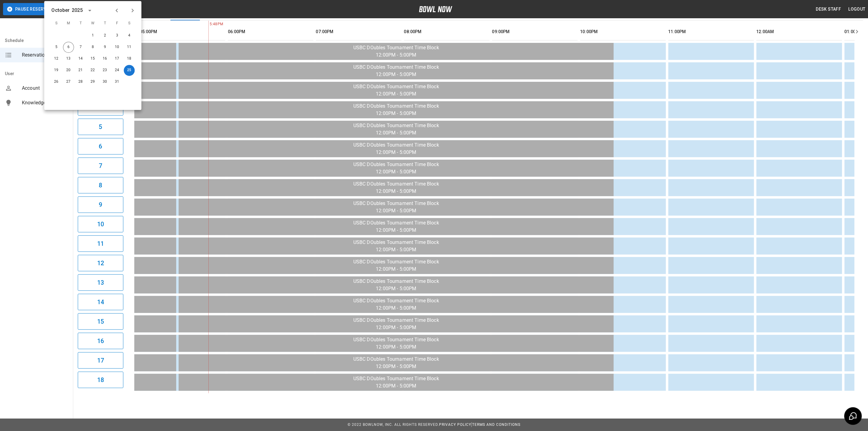 This screenshot has width=868, height=431. Describe the element at coordinates (93, 48) in the screenshot. I see `button: Oct 8, 2025` at that location.